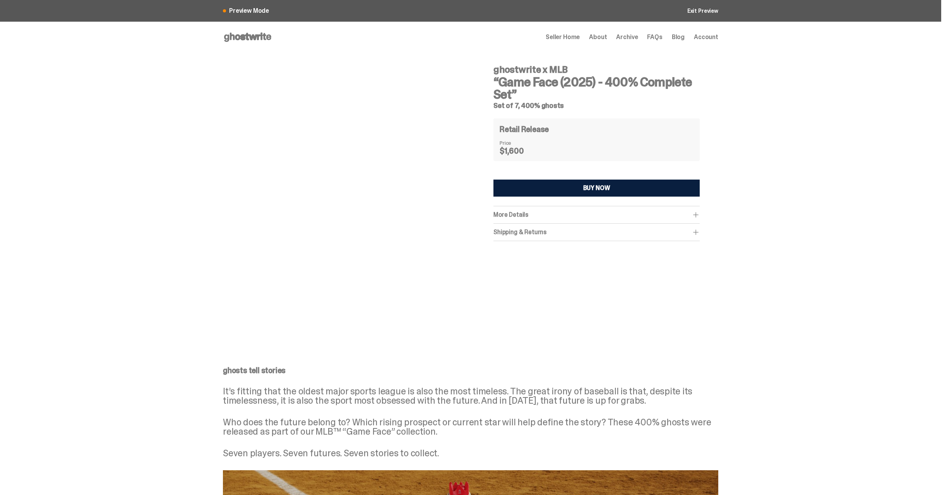  I want to click on span: FAQs, so click(655, 37).